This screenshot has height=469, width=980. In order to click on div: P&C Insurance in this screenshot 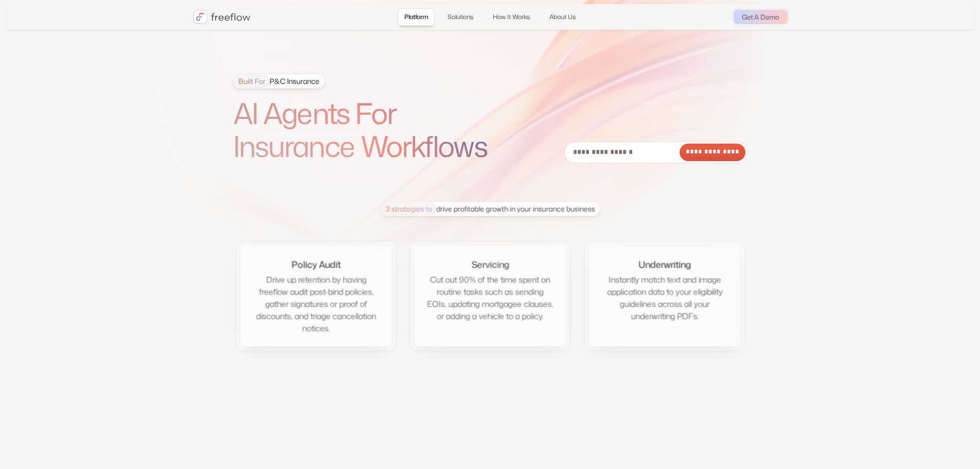, I will do `click(277, 81)`.